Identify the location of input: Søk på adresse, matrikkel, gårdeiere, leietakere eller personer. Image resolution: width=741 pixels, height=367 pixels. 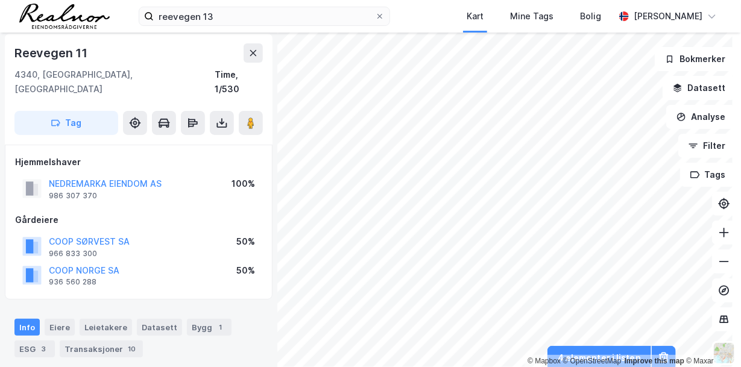
(264, 16).